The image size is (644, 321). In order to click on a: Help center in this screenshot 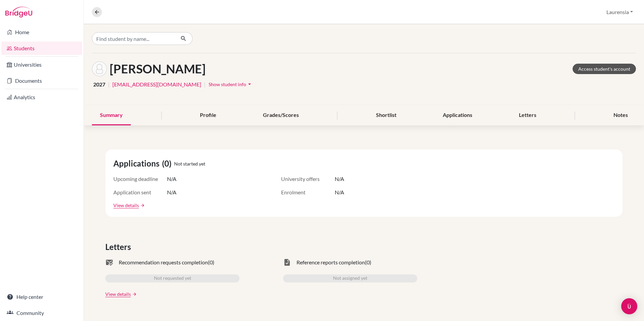, I will do `click(41, 297)`.